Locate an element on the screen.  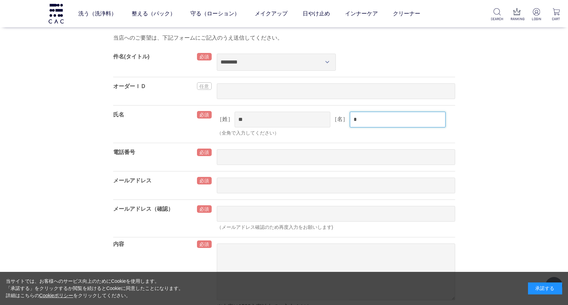
p: SEARCH is located at coordinates (496, 19).